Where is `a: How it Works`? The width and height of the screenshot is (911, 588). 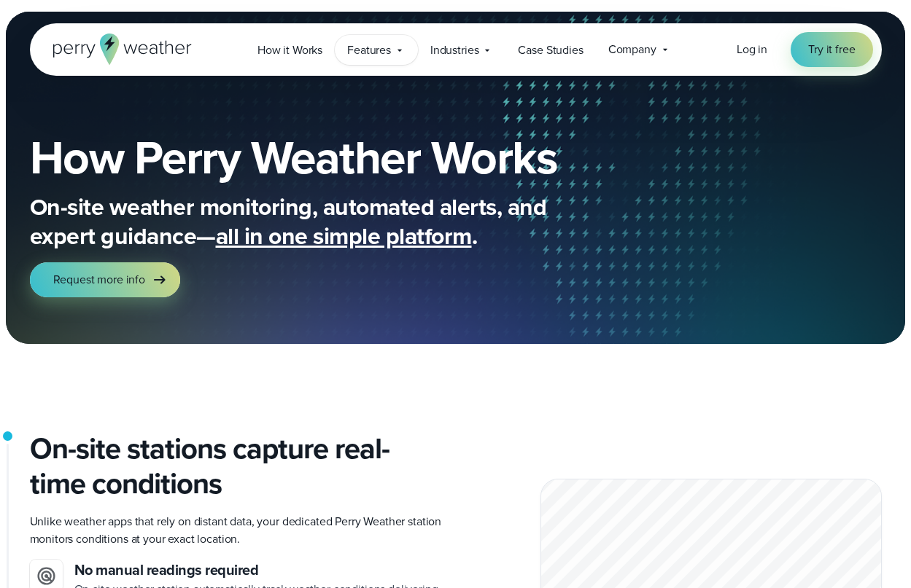
a: How it Works is located at coordinates (290, 50).